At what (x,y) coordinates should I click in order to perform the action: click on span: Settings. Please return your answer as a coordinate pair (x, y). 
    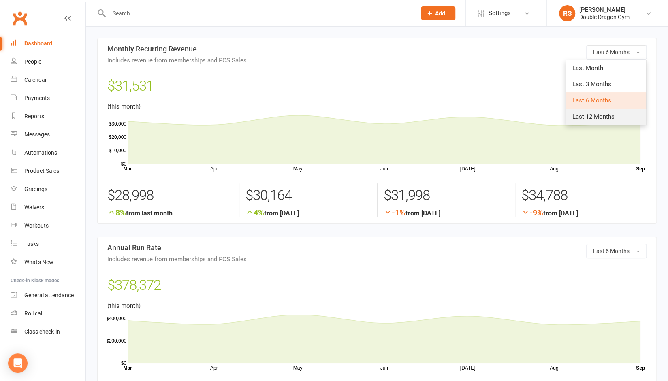
    Looking at the image, I should click on (500, 13).